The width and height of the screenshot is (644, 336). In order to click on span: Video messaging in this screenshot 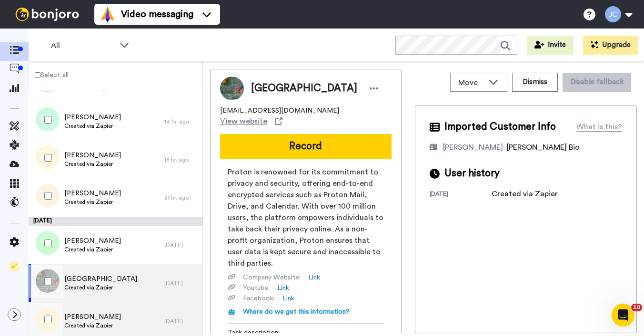, I will do `click(157, 14)`.